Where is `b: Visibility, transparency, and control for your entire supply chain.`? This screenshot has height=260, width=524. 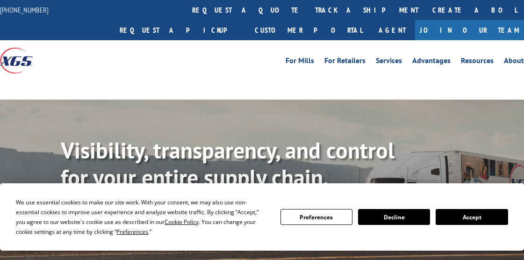
b: Visibility, transparency, and control for your entire supply chain. is located at coordinates (228, 164).